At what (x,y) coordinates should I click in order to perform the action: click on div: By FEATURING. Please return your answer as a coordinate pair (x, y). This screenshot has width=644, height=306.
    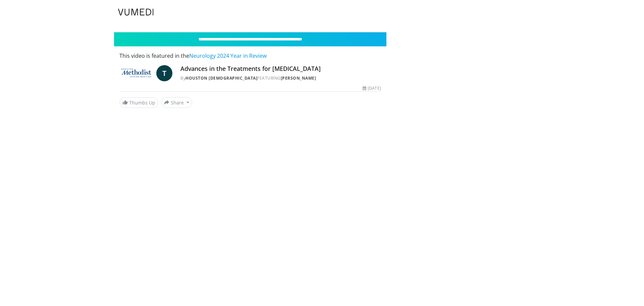
    Looking at the image, I should click on (281, 78).